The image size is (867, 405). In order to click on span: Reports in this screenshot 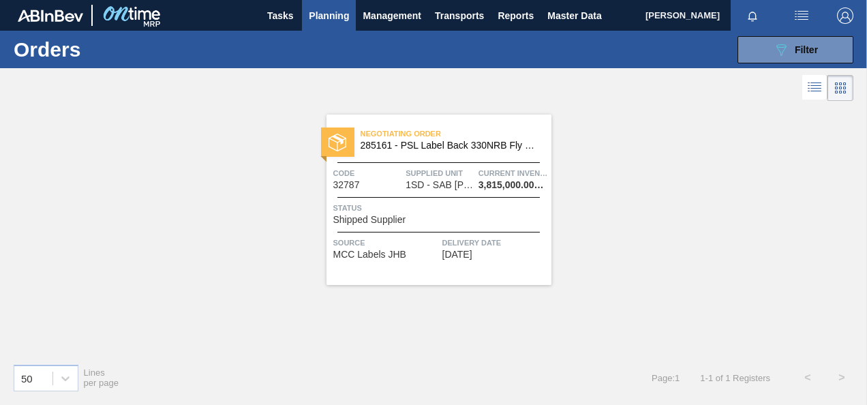, I will do `click(515, 16)`.